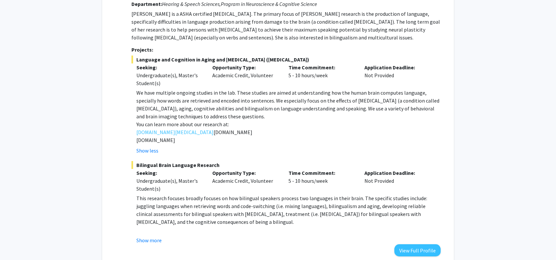 This screenshot has width=556, height=260. Describe the element at coordinates (147, 150) in the screenshot. I see `button: Show less` at that location.